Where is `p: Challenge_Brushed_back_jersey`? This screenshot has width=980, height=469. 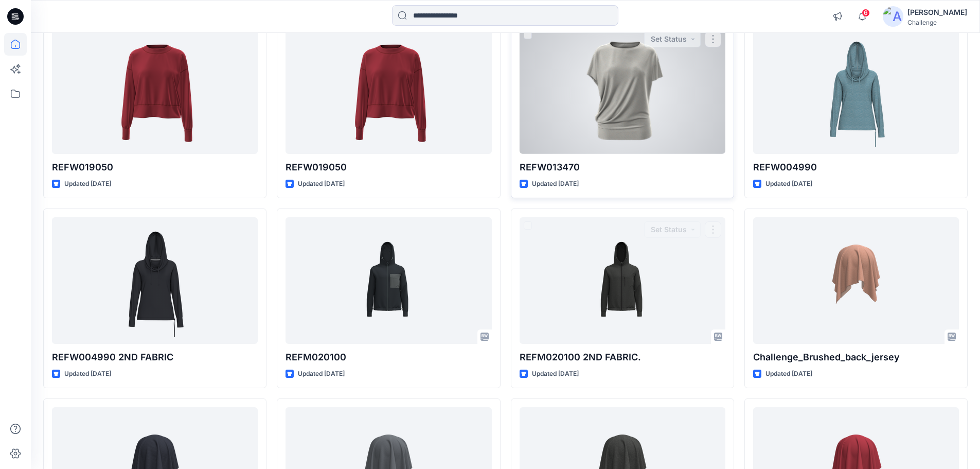
p: Challenge_Brushed_back_jersey is located at coordinates (856, 357).